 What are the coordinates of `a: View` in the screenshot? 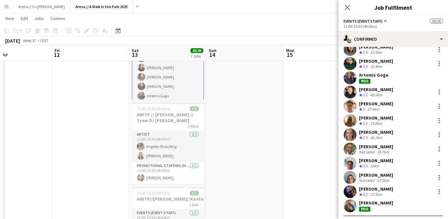 It's located at (10, 18).